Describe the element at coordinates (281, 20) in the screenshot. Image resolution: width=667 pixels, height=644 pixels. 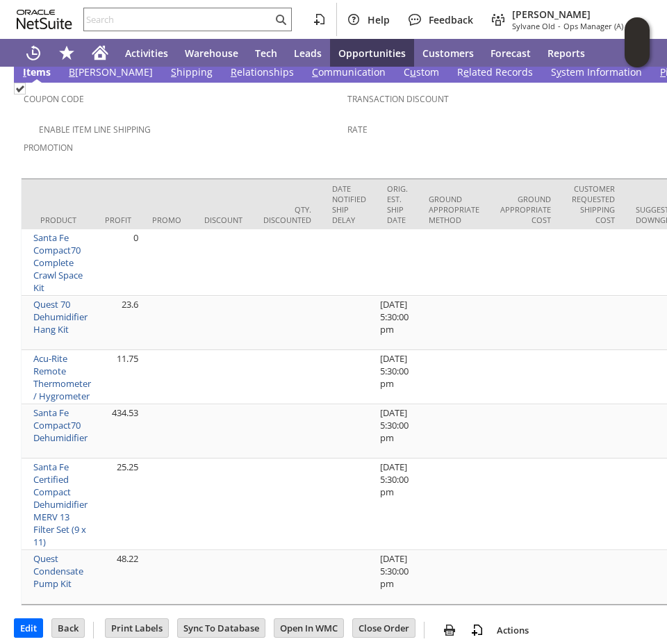
I see `svg: Search` at that location.